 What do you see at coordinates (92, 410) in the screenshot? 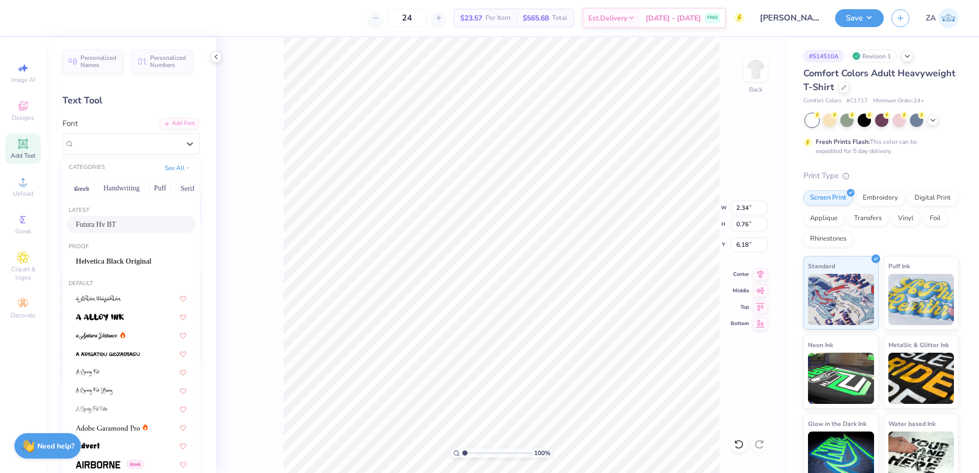
I see `img: A Charming Font Outline` at bounding box center [92, 410].